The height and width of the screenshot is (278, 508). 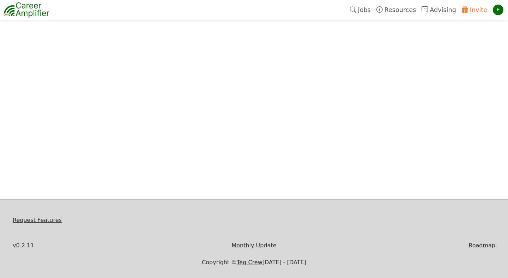 I want to click on a: Monthly Update, so click(x=254, y=245).